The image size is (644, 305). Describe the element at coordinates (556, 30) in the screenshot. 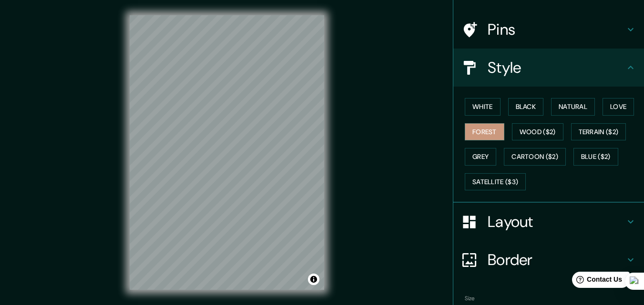

I see `h4: Pins` at that location.